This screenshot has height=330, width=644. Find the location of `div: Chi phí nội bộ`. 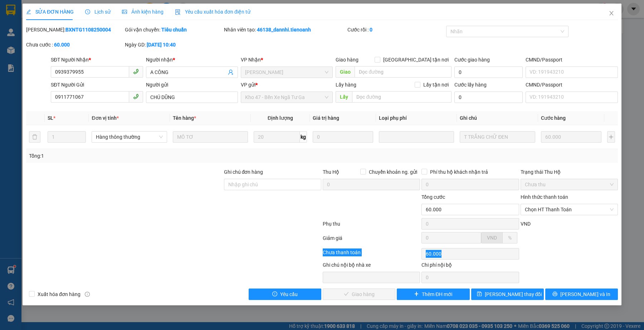

div: Chi phí nội bộ is located at coordinates (470, 266).